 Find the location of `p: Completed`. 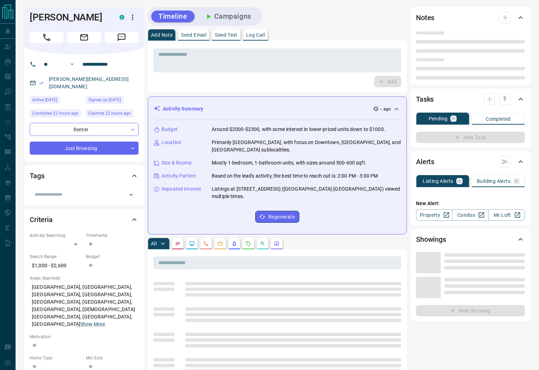

p: Completed is located at coordinates (498, 119).